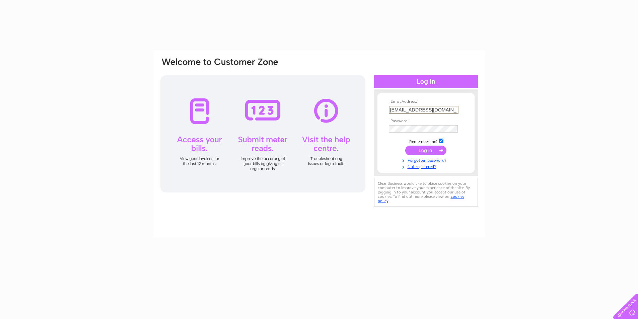  I want to click on div: Clear Business would like to place cookies on your computer to improve your experience of the sit..., so click(426, 192).